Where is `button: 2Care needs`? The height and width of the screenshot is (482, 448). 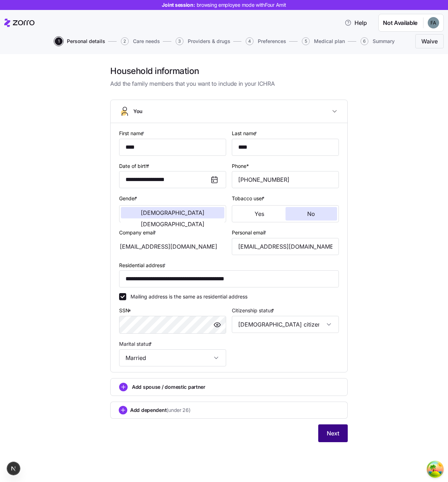
button: 2Care needs is located at coordinates (141, 41).